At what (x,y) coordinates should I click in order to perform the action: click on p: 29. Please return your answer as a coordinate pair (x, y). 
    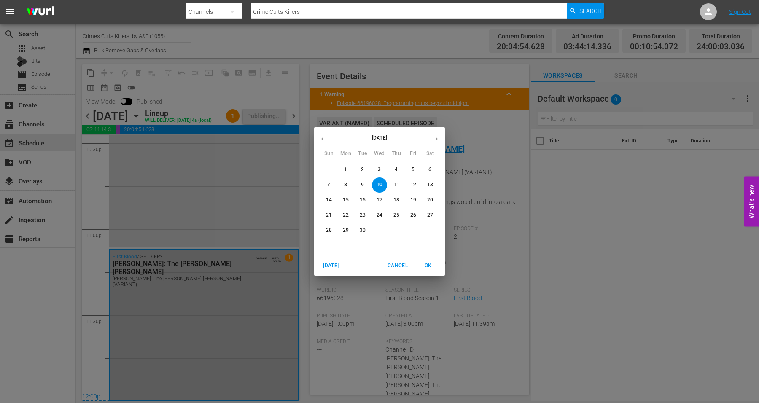
    Looking at the image, I should click on (346, 230).